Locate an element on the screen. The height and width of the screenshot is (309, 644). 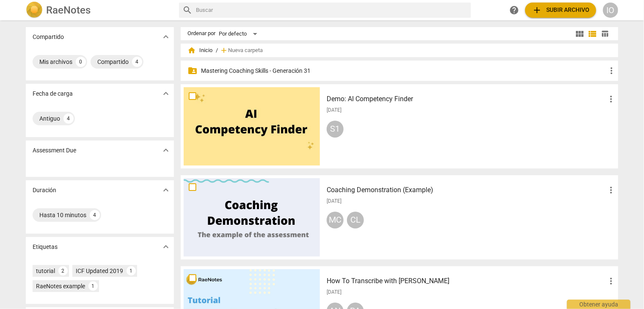
h2: RaeNotes is located at coordinates (68, 10).